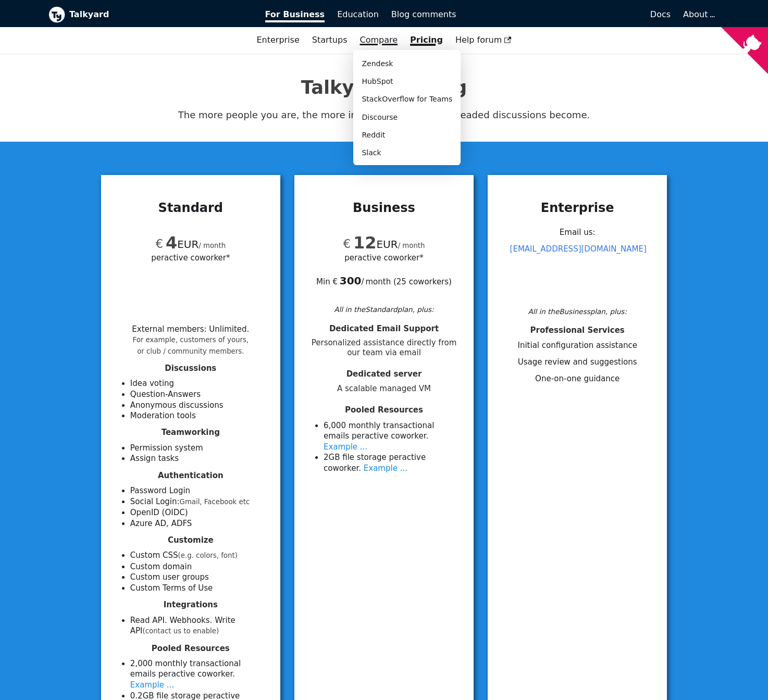  I want to click on a: Reddit, so click(407, 134).